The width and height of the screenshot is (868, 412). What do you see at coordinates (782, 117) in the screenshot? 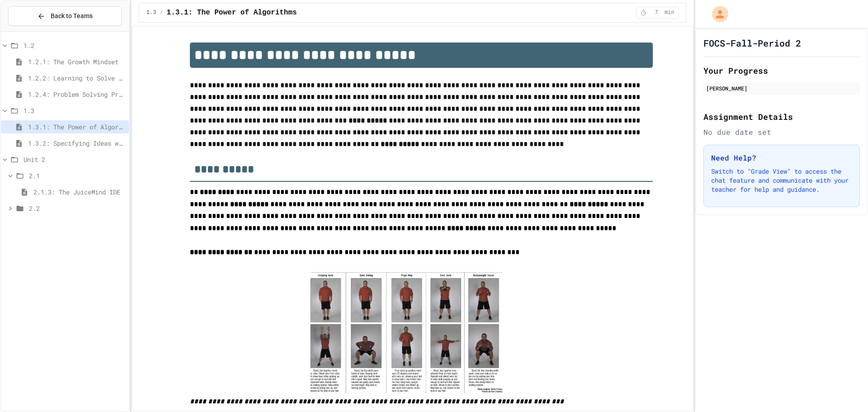
I see `h2: Assignment Details` at bounding box center [782, 117].